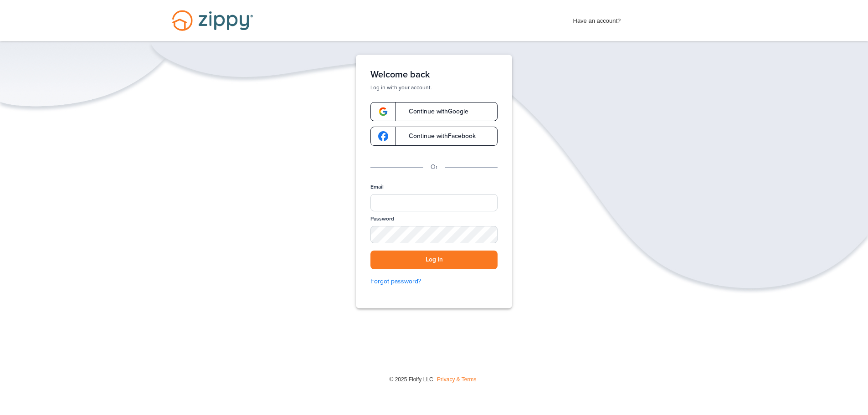  I want to click on a: Privacy & Terms, so click(456, 379).